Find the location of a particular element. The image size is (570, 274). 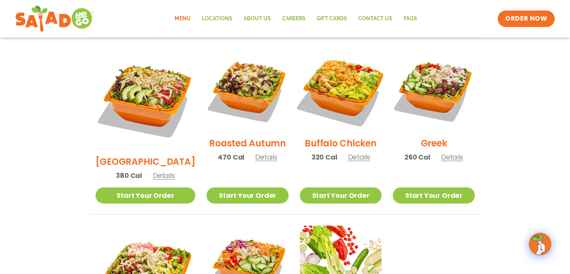

a: FAQs is located at coordinates (410, 19).